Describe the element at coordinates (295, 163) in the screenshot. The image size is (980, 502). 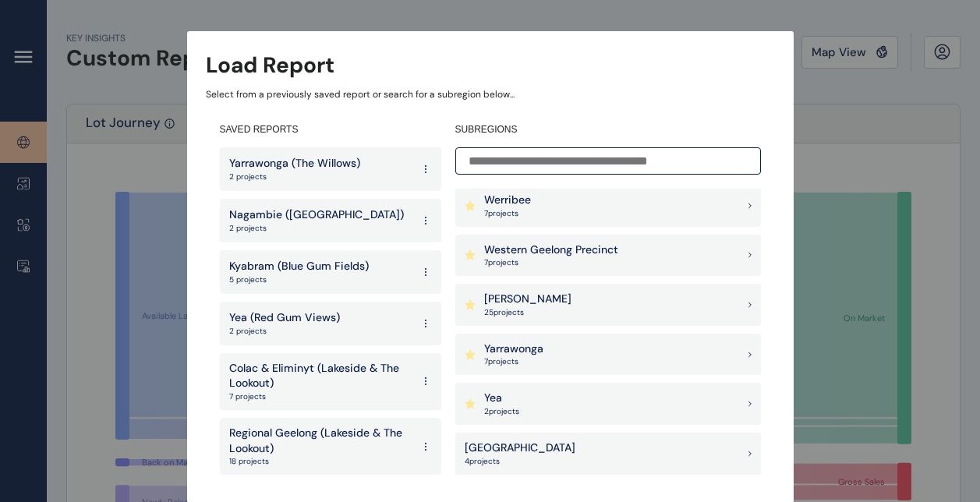
I see `p: Yarrawonga (The Willows)` at that location.